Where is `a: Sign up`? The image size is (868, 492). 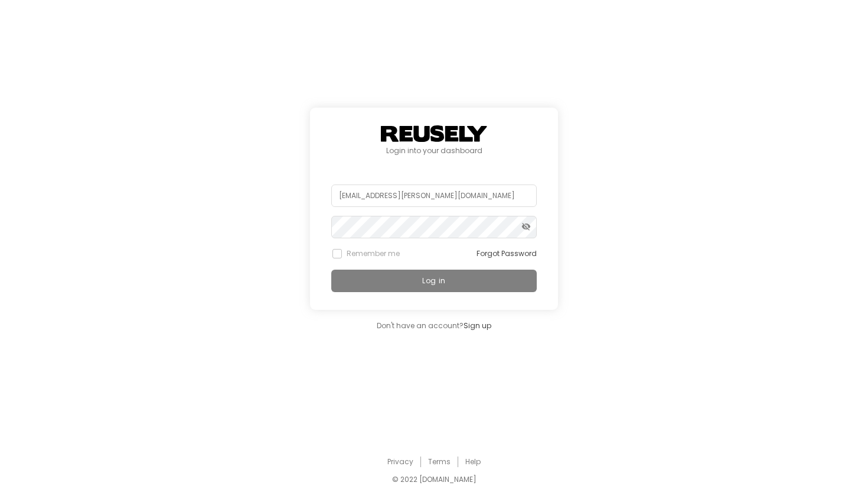
a: Sign up is located at coordinates (477, 325).